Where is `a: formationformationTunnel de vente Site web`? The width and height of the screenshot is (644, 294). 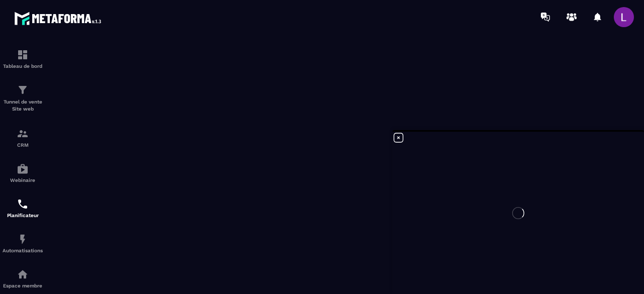
a: formationformationTunnel de vente Site web is located at coordinates (23, 98).